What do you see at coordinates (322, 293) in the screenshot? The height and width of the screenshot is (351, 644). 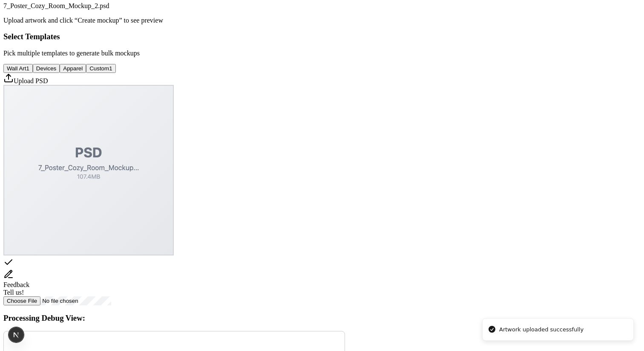 I see `div: Tell us!` at bounding box center [322, 293].